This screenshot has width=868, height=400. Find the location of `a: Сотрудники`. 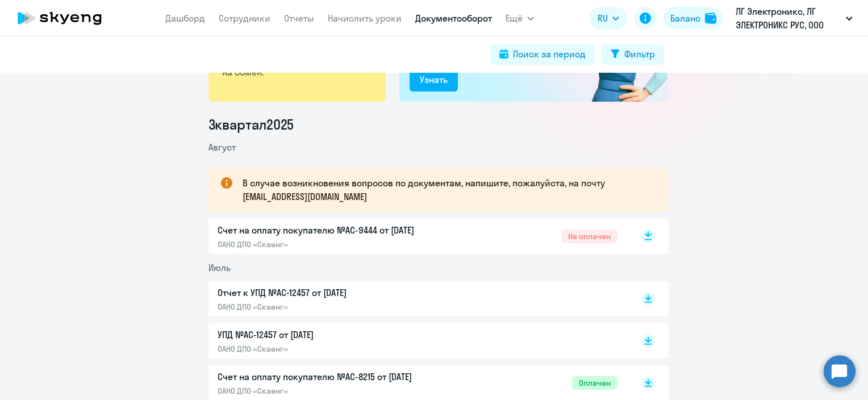

a: Сотрудники is located at coordinates (244, 18).